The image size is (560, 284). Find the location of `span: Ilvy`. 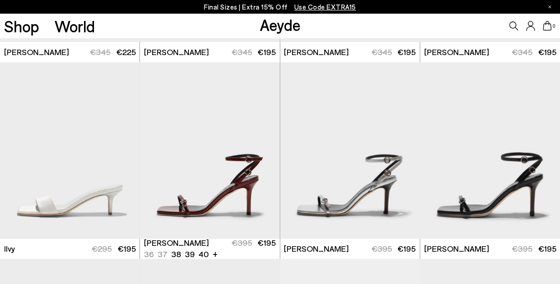

span: Ilvy is located at coordinates (10, 248).